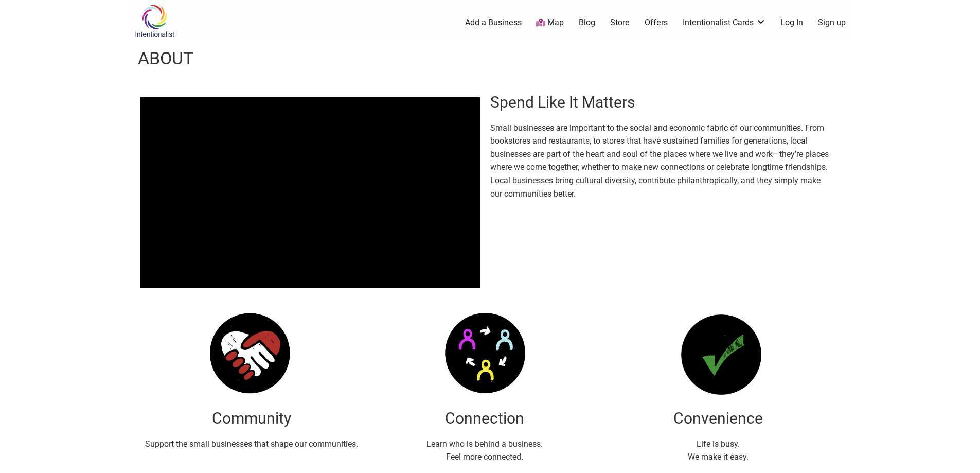  What do you see at coordinates (718, 418) in the screenshot?
I see `h2: Convenience` at bounding box center [718, 418].